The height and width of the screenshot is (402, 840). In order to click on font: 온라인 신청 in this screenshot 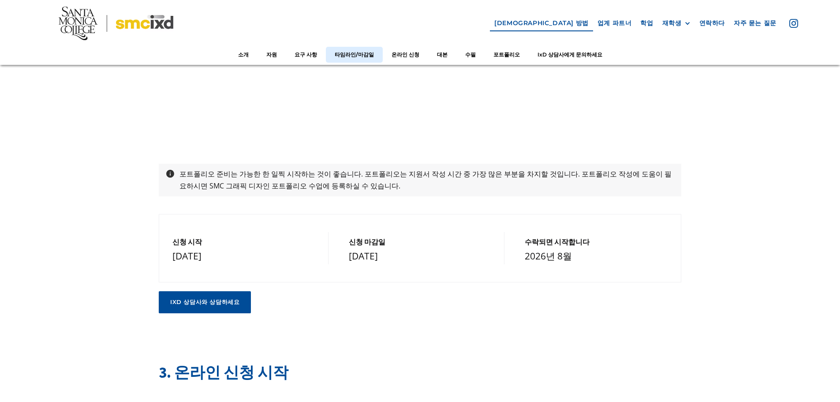, I will do `click(405, 54)`.